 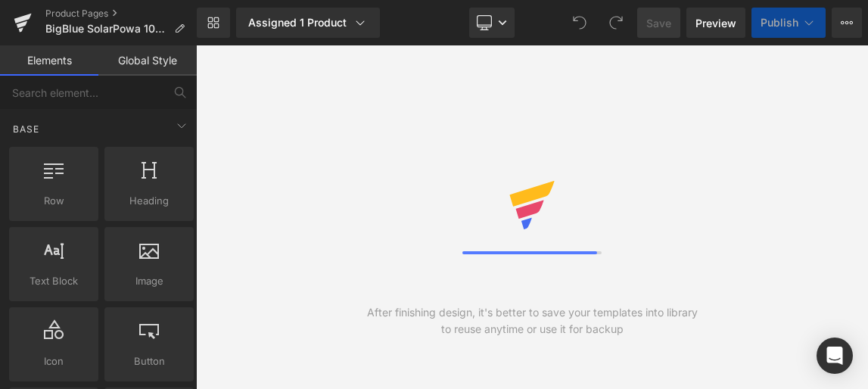 What do you see at coordinates (149, 361) in the screenshot?
I see `span: Button` at bounding box center [149, 361].